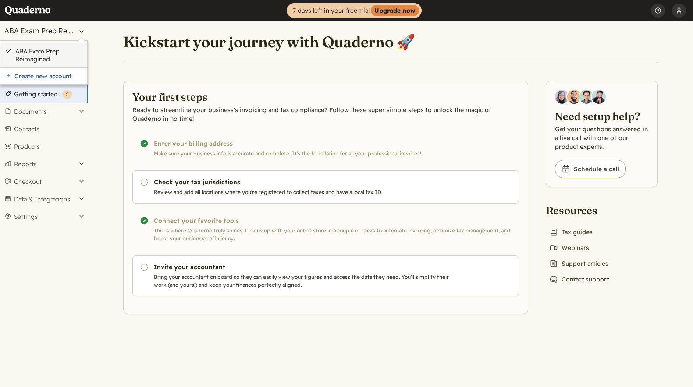 This screenshot has height=387, width=693. I want to click on p: Get your questions answered in a live call with one of our product experts., so click(602, 138).